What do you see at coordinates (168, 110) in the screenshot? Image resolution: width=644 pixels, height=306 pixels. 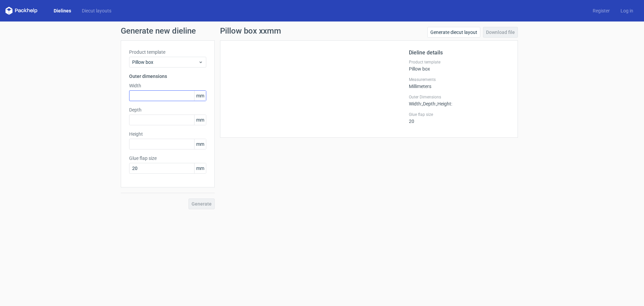 I see `label: Depth` at bounding box center [168, 110].